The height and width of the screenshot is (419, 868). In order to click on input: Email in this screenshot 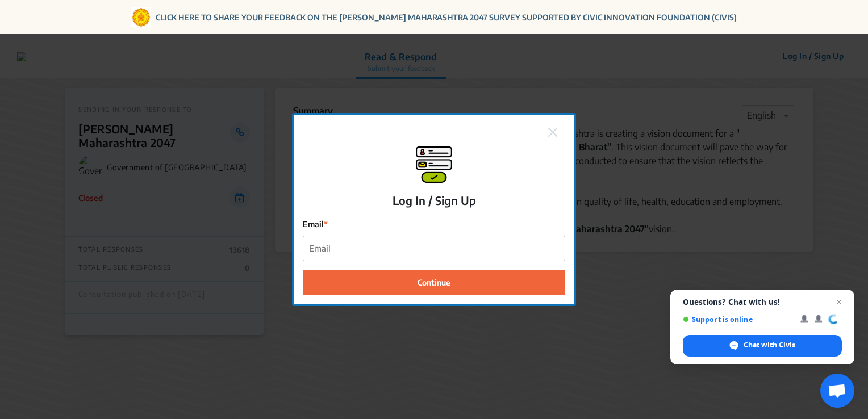, I will do `click(434, 248)`.